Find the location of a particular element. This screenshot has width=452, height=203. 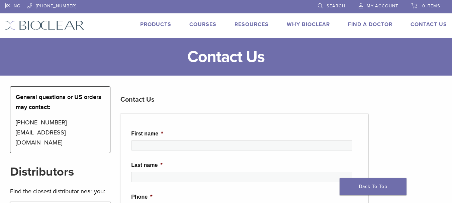

a: Products is located at coordinates (156, 24).